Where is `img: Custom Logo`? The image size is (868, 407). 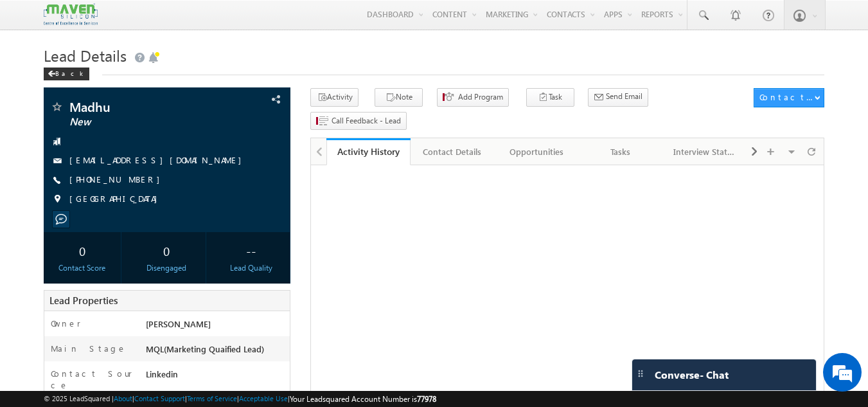 img: Custom Logo is located at coordinates (71, 14).